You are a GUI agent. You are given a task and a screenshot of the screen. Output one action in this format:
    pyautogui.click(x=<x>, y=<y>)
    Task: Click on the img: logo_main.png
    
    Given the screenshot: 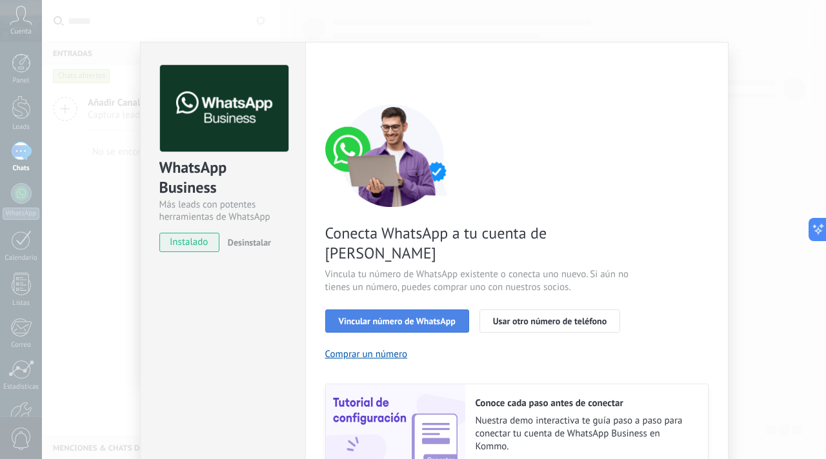 What is the action you would take?
    pyautogui.click(x=224, y=108)
    